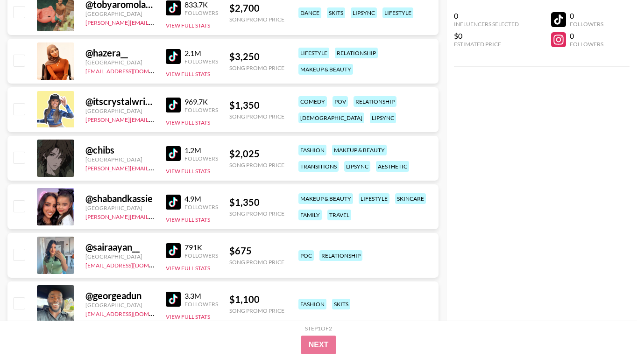 This screenshot has height=358, width=637. Describe the element at coordinates (201, 150) in the screenshot. I see `div: 1.2M` at that location.